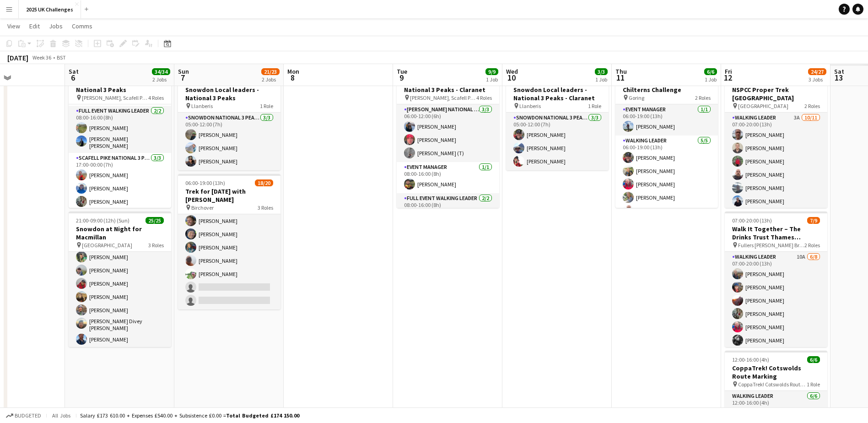 The height and width of the screenshot is (423, 868). I want to click on span: Week 36, so click(42, 57).